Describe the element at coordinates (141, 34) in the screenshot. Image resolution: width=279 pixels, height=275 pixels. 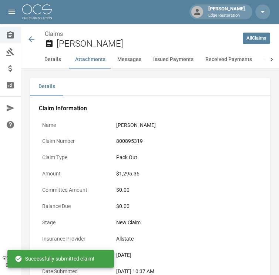
I see `nav: breadcrumb` at that location.